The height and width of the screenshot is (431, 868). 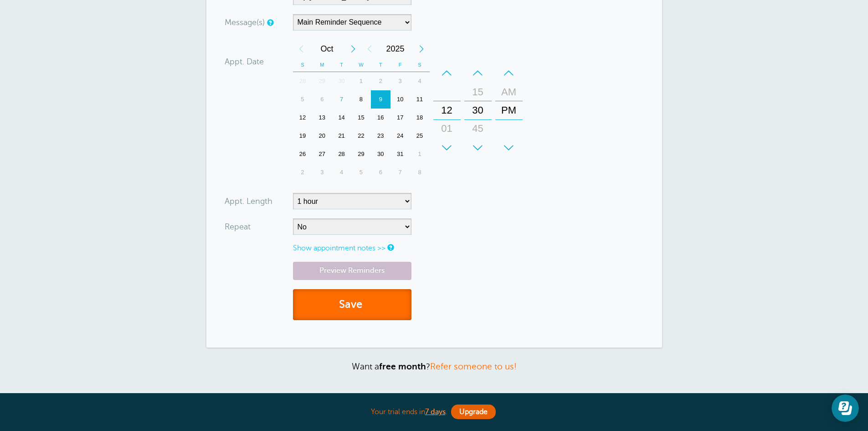 What do you see at coordinates (342, 136) in the screenshot?
I see `div: 21` at bounding box center [342, 136].